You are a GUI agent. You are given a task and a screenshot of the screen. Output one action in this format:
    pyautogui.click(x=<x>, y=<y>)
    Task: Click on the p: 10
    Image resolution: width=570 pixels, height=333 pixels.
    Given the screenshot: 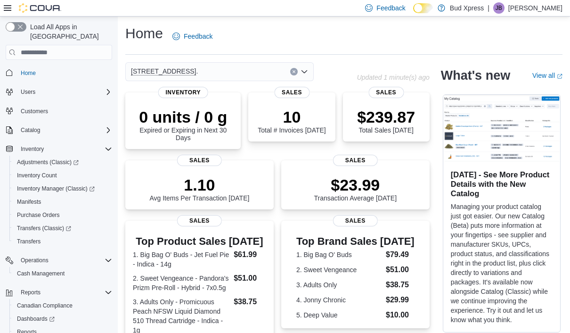 What is the action you would take?
    pyautogui.click(x=292, y=117)
    